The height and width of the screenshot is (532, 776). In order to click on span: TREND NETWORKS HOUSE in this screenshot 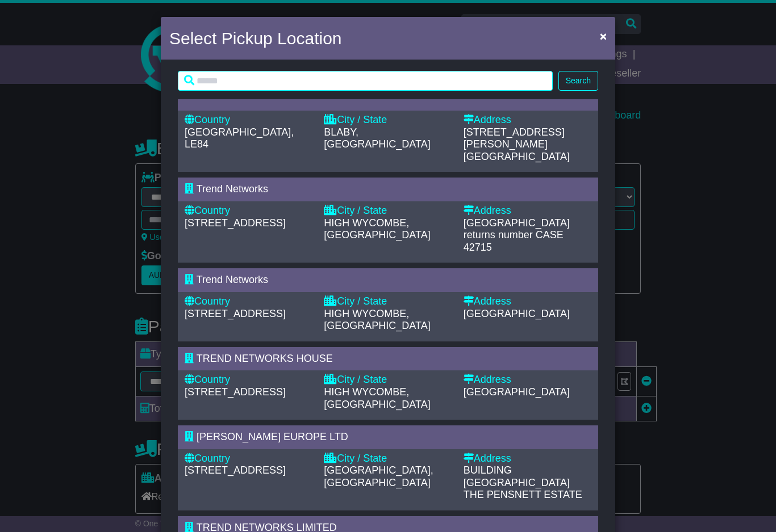, I will do `click(264, 359)`.